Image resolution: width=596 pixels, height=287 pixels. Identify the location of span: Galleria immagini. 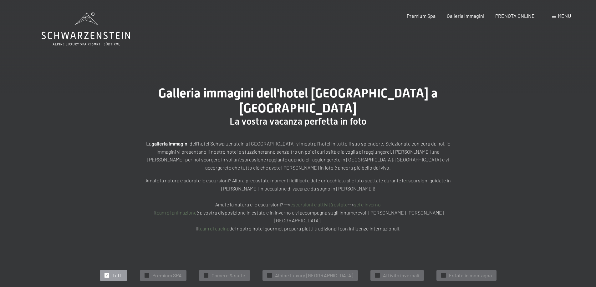
(465, 16).